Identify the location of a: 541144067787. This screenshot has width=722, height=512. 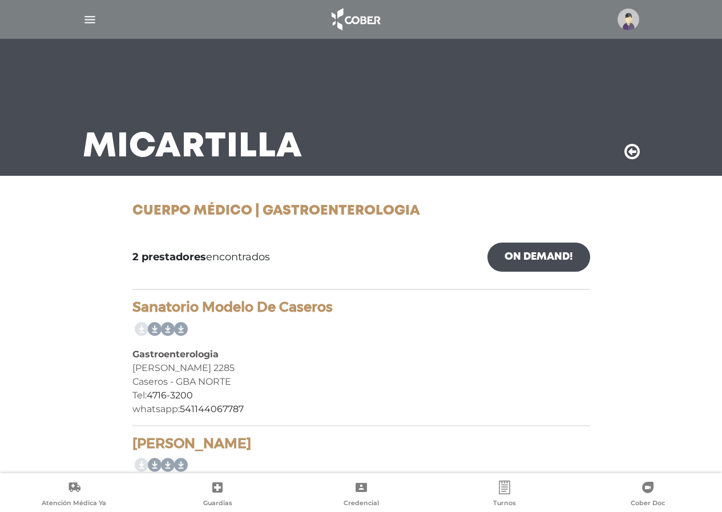
(212, 409).